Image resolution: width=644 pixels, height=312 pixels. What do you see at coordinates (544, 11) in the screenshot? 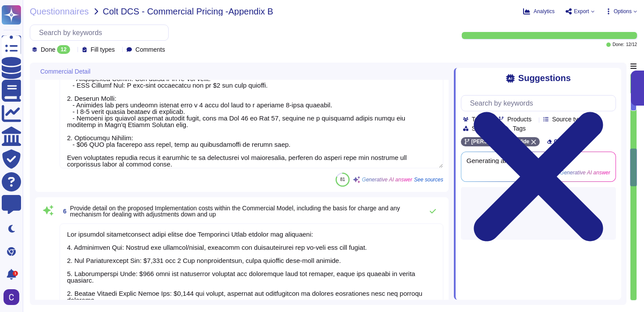
I see `span: Analytics` at bounding box center [544, 11].